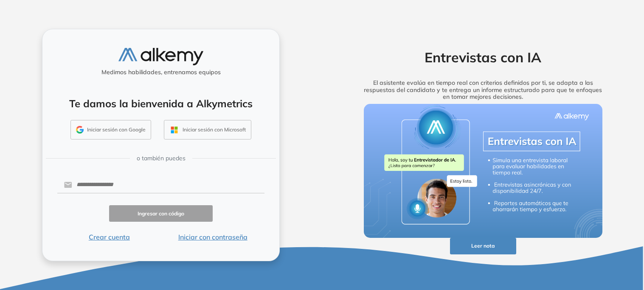 The image size is (644, 290). I want to click on button: Crear cuenta, so click(109, 237).